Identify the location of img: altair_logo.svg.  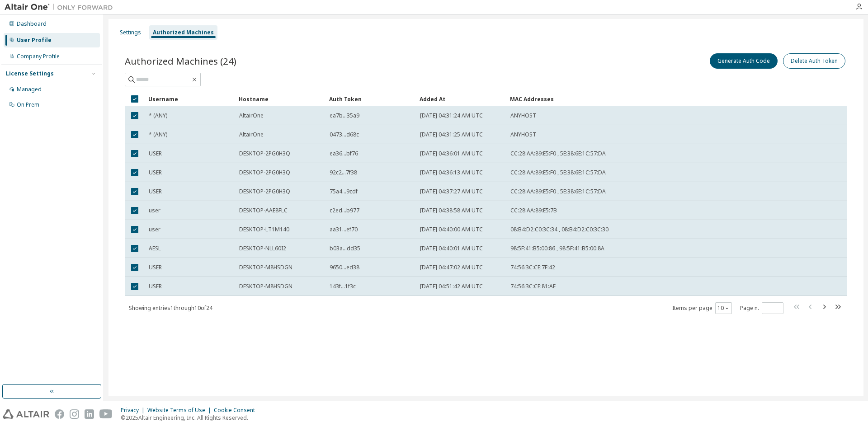
(26, 414).